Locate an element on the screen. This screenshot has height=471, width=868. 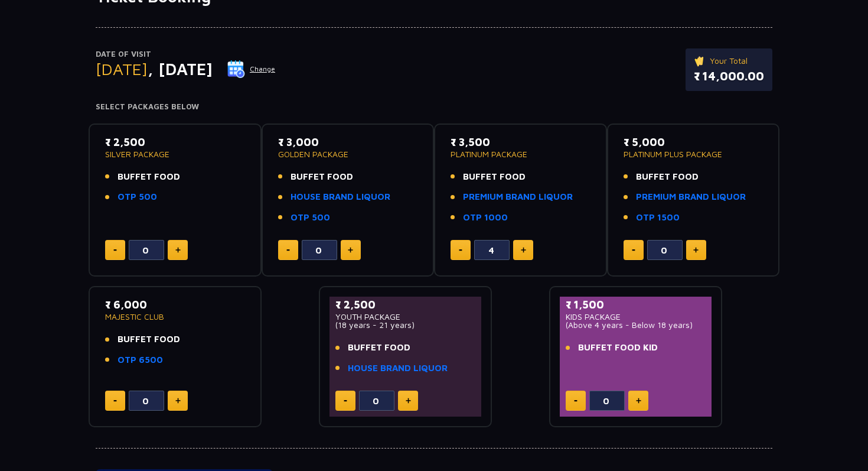
p: (18 years - 21 years) is located at coordinates (405, 325).